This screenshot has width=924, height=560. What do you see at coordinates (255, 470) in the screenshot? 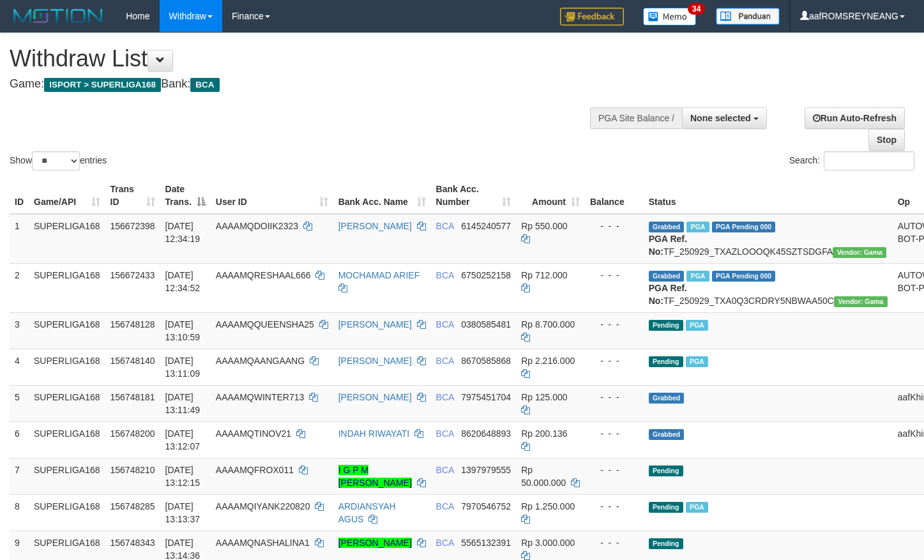
I see `span: AAAAMQFROX011` at bounding box center [255, 470].